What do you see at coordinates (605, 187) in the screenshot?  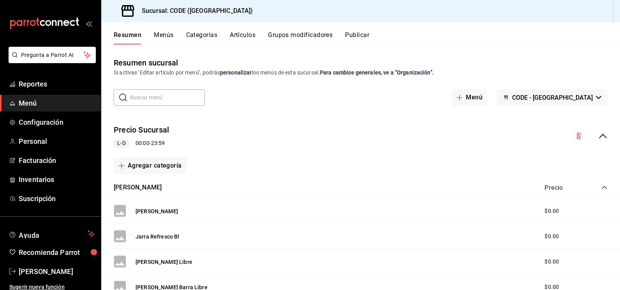 I see `button: collapse-category-row` at bounding box center [605, 187].